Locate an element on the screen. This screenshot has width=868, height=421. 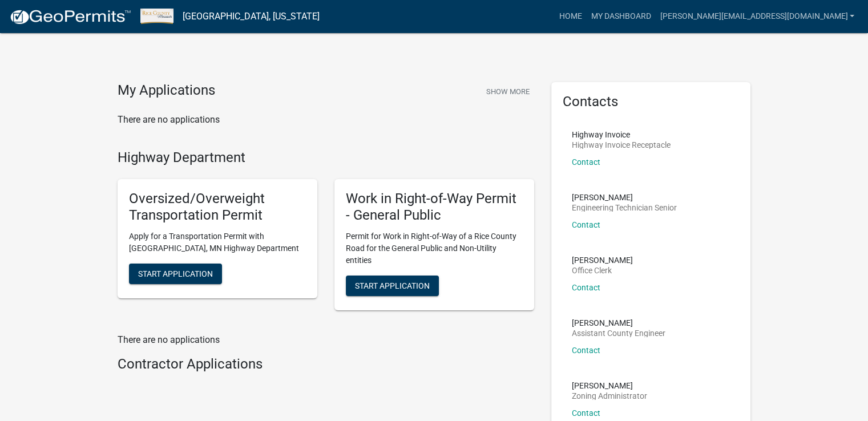
button: Show More is located at coordinates (508, 91).